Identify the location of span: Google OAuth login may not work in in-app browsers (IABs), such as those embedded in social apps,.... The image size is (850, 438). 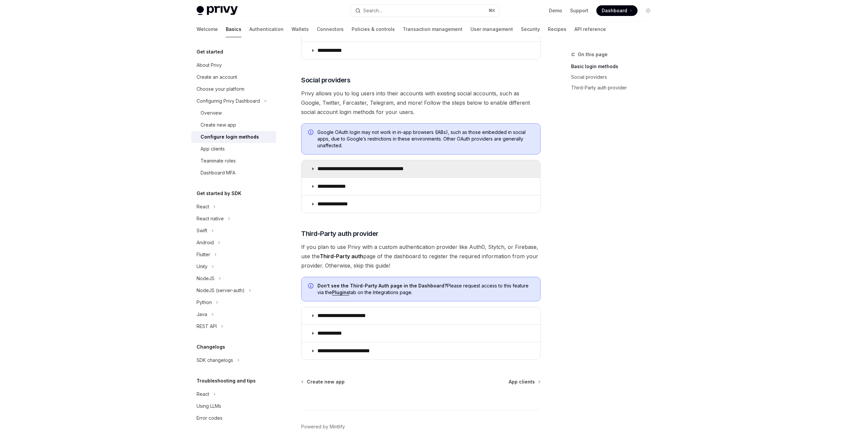
(425, 139).